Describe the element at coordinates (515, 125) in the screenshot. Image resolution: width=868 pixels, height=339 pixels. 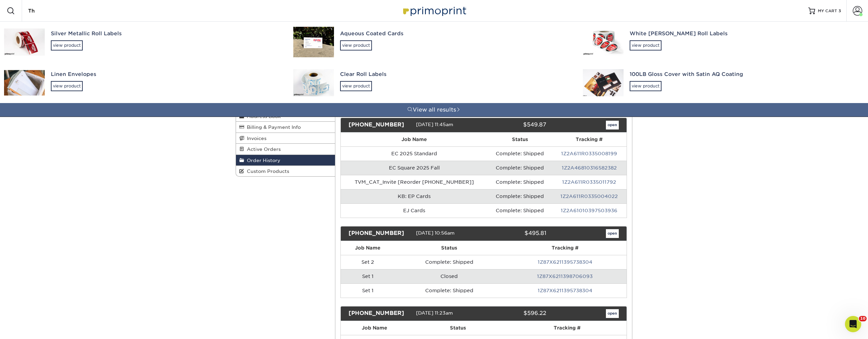
I see `div: $549.87` at that location.